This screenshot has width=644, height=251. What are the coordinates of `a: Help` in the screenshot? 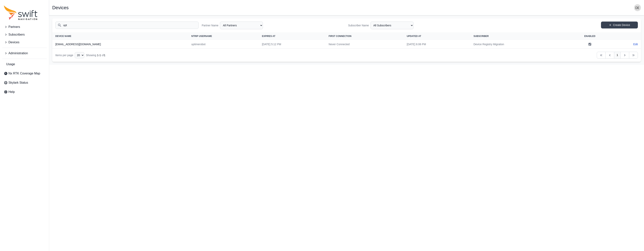 It's located at (24, 92).